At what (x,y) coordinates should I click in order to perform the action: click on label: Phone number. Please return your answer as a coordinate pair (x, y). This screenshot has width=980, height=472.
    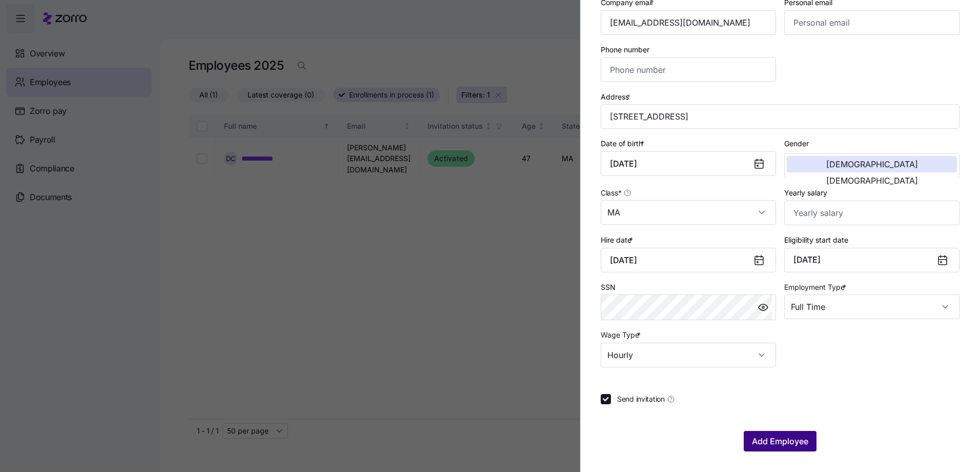
    Looking at the image, I should click on (625, 50).